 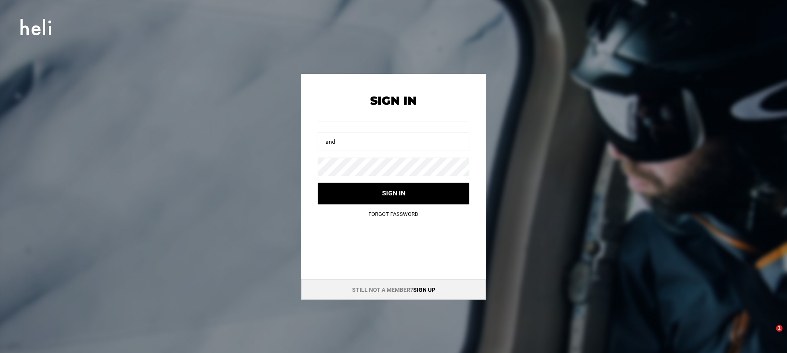 I want to click on a: Sign up, so click(x=424, y=289).